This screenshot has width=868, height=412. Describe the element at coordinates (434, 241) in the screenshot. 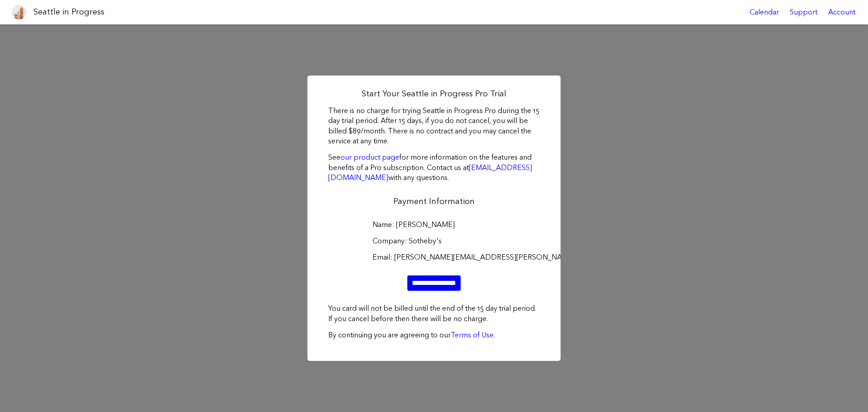

I see `label: Company: Sotheby's` at that location.